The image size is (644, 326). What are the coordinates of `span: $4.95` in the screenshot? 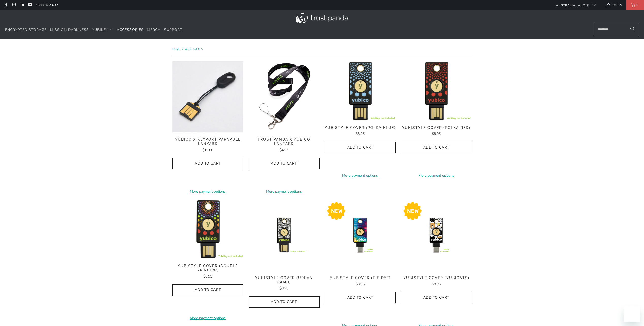 It's located at (284, 150).